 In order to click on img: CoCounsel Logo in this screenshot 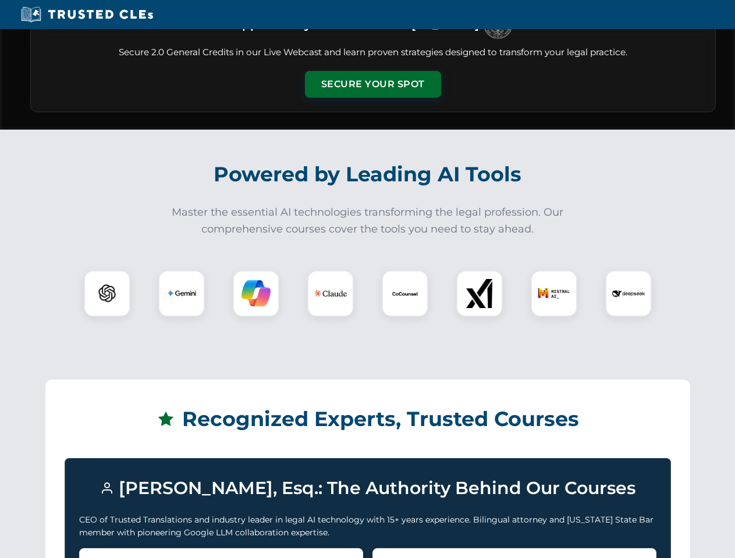, I will do `click(405, 294)`.